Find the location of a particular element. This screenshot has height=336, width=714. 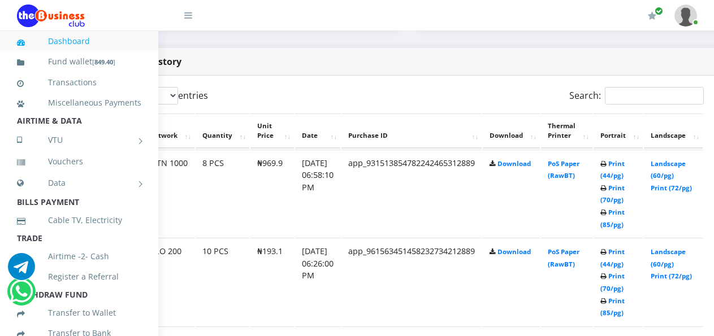

a: Cable TV, Electricity is located at coordinates (79, 220).